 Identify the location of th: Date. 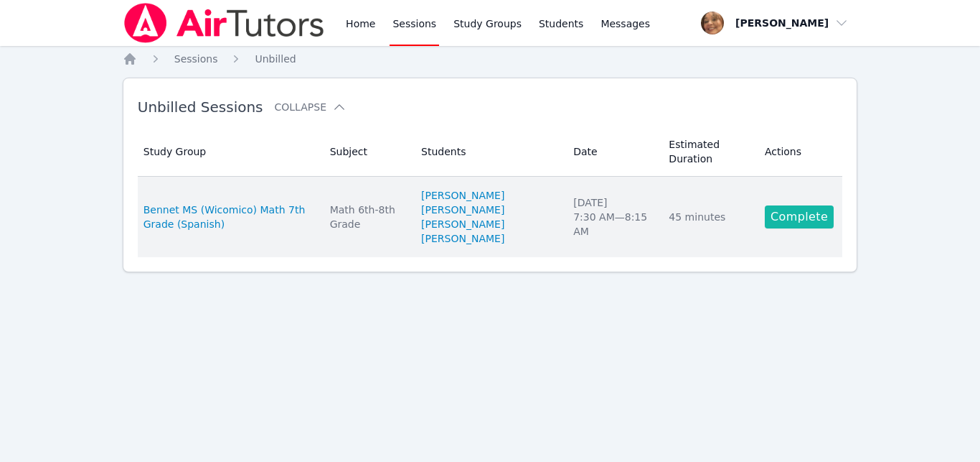
(612, 151).